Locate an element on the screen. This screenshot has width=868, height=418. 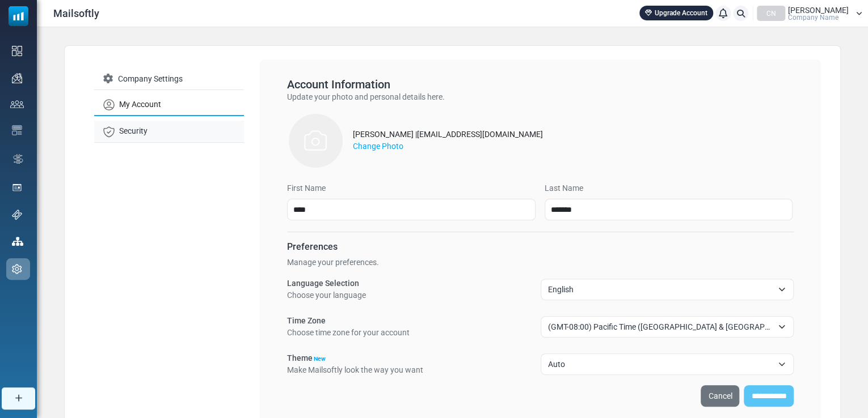
label: Language Selection is located at coordinates (323, 283).